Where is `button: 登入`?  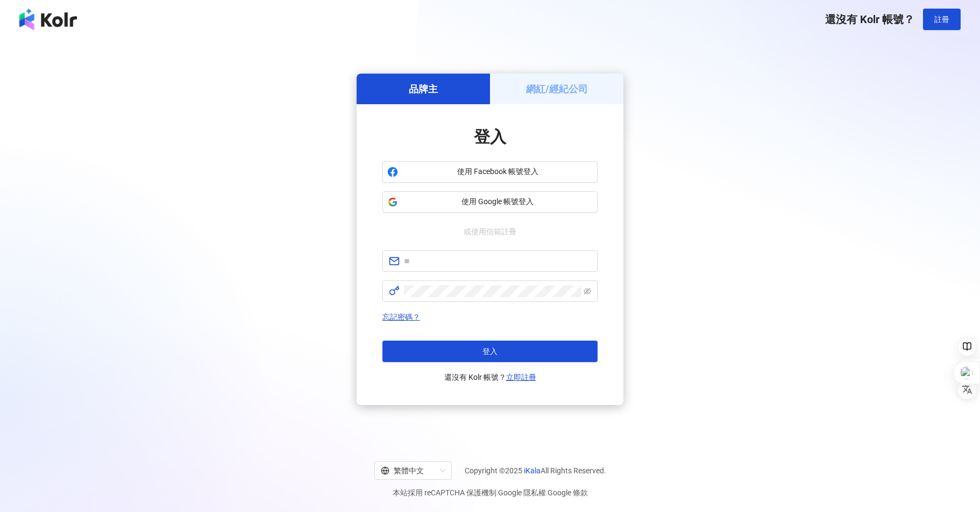
button: 登入 is located at coordinates (490, 352).